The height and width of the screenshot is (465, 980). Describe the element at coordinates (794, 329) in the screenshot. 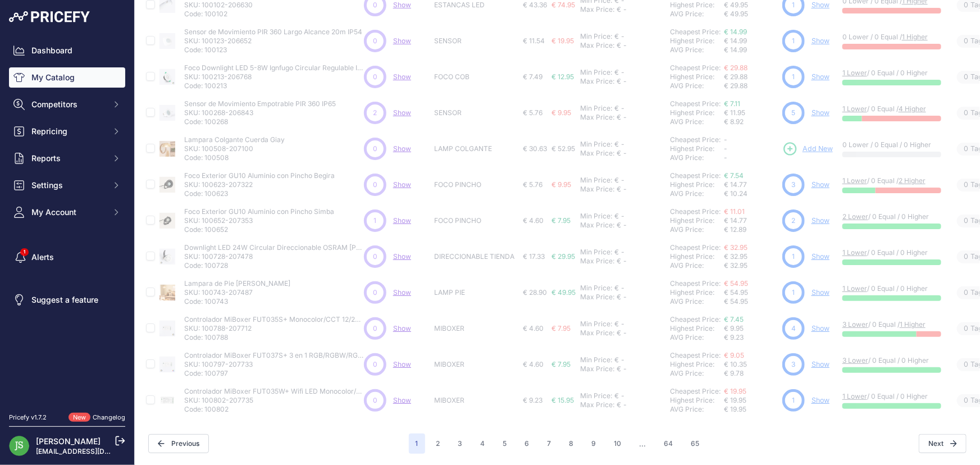

I see `span: 4` at that location.